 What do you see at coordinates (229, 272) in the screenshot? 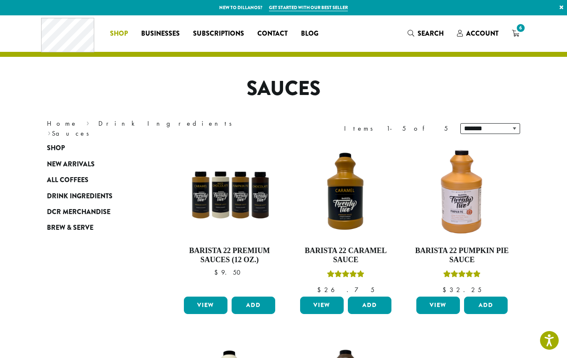
I see `bdi: 9.50` at bounding box center [229, 272].